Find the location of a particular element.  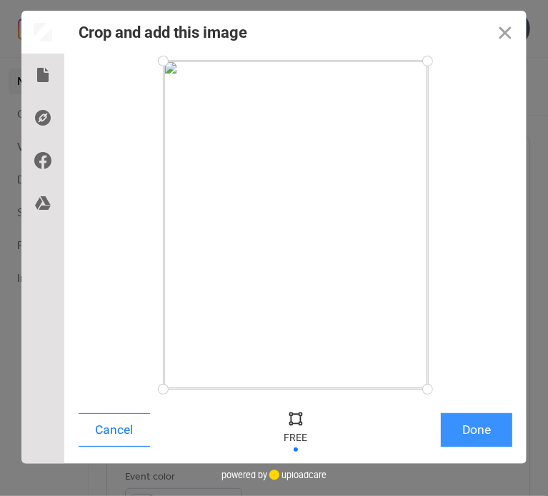

button: Done is located at coordinates (476, 430).